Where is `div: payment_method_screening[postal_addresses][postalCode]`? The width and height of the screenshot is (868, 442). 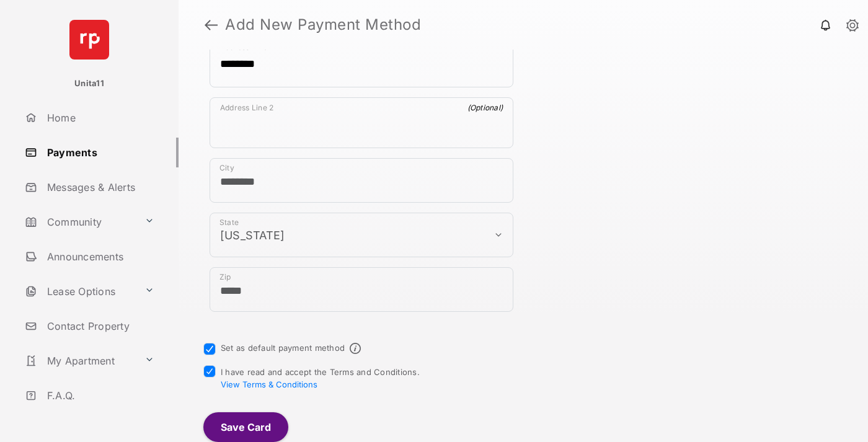
div: payment_method_screening[postal_addresses][postalCode] is located at coordinates (362, 290).